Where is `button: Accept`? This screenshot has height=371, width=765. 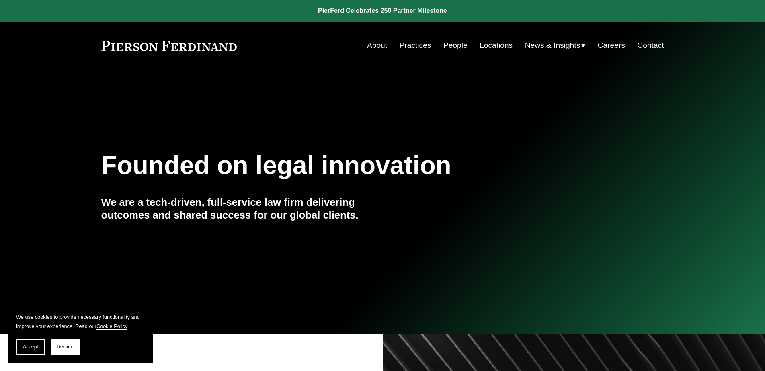
button: Accept is located at coordinates (31, 347).